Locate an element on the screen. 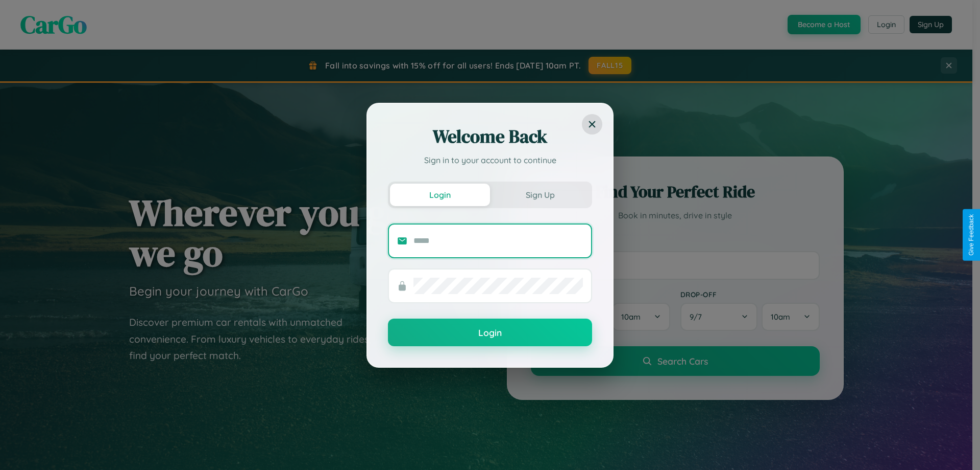 This screenshot has width=980, height=470. button: Sign Up is located at coordinates (540, 195).